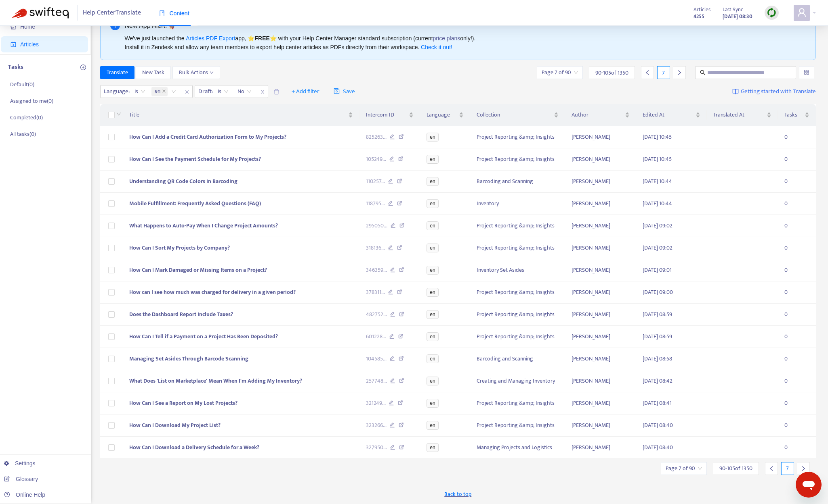 The width and height of the screenshot is (828, 504). What do you see at coordinates (14, 26) in the screenshot?
I see `span: home` at bounding box center [14, 26].